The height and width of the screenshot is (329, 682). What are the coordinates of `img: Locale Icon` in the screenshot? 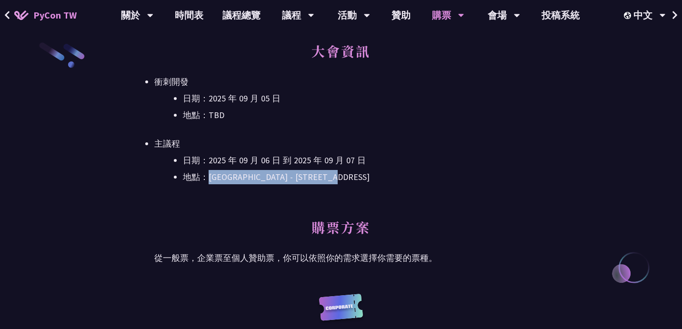 It's located at (629, 15).